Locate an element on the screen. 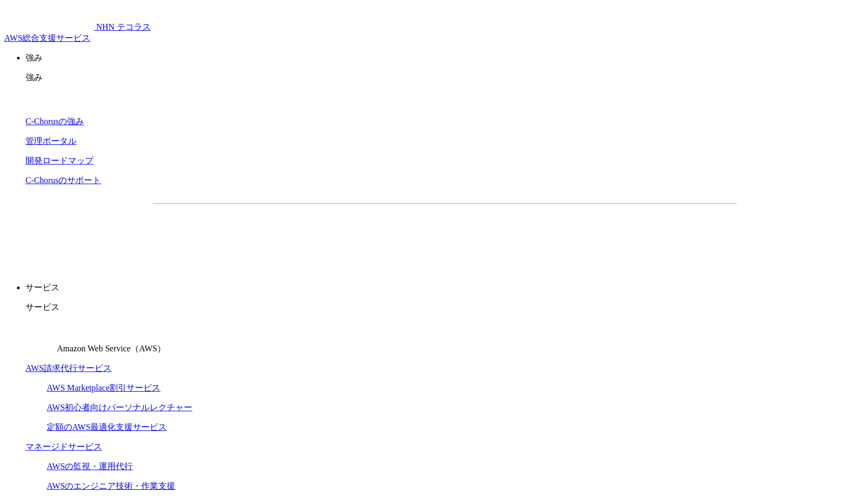 This screenshot has width=868, height=501. a: まずは相談する is located at coordinates (536, 234).